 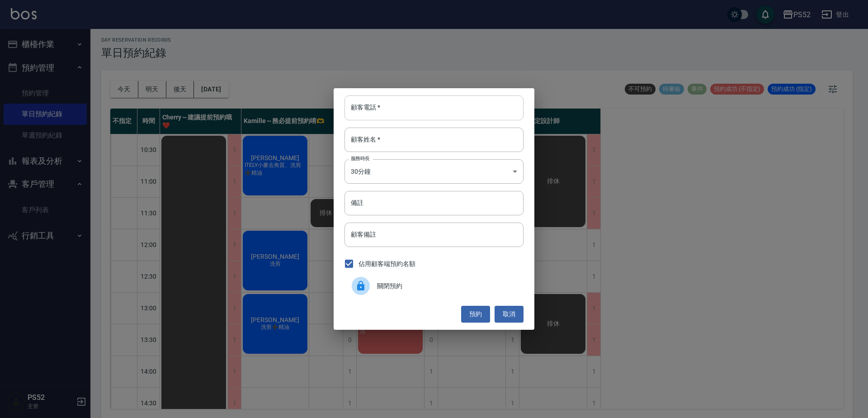 I want to click on button: 取消, so click(x=509, y=314).